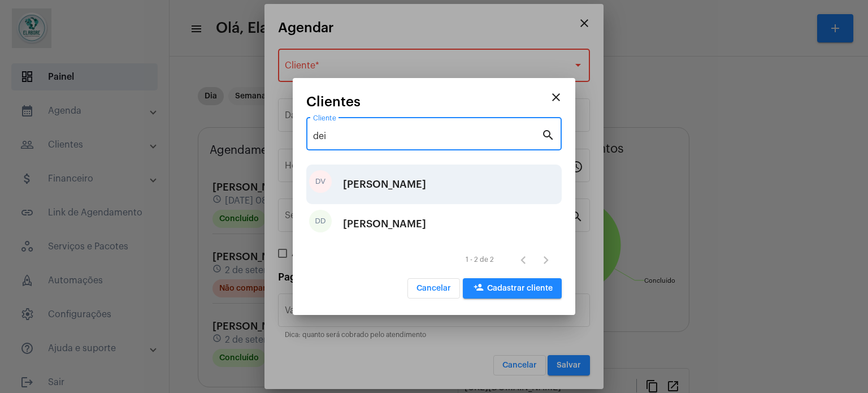 Image resolution: width=868 pixels, height=393 pixels. What do you see at coordinates (556, 97) in the screenshot?
I see `mat-icon: close` at bounding box center [556, 97].